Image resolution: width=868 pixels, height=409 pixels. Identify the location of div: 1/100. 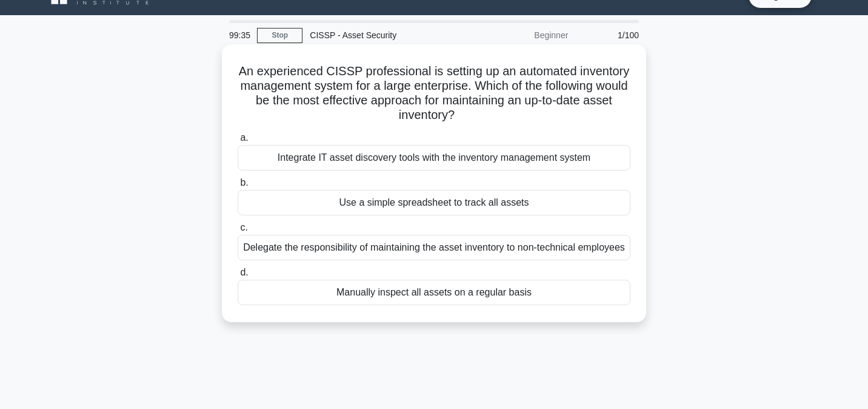
(610, 35).